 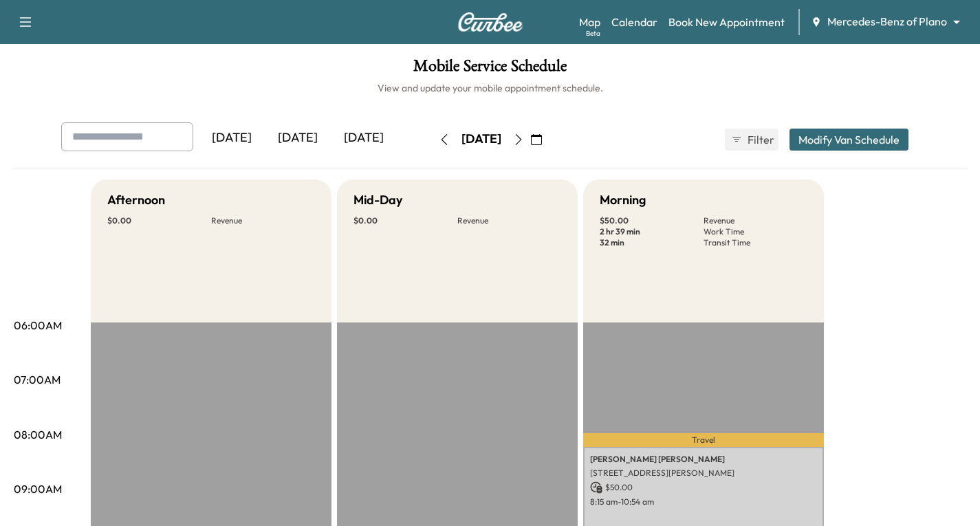 What do you see at coordinates (848, 140) in the screenshot?
I see `button: Modify Van Schedule` at bounding box center [848, 140].